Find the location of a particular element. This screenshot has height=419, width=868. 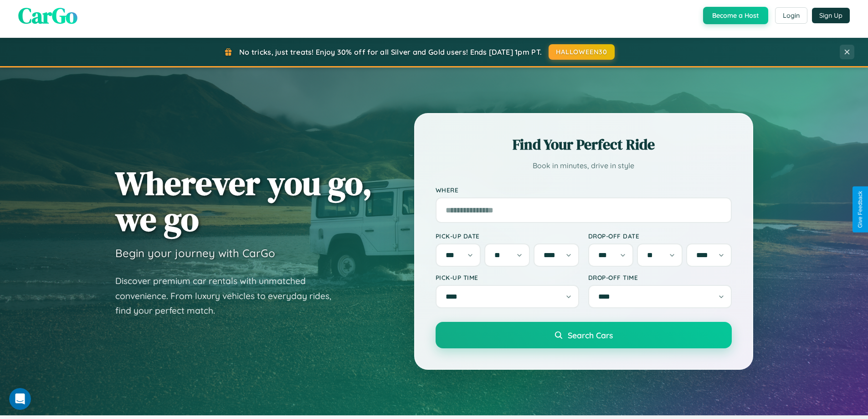

button: HALLOWEEN30 is located at coordinates (582, 52).